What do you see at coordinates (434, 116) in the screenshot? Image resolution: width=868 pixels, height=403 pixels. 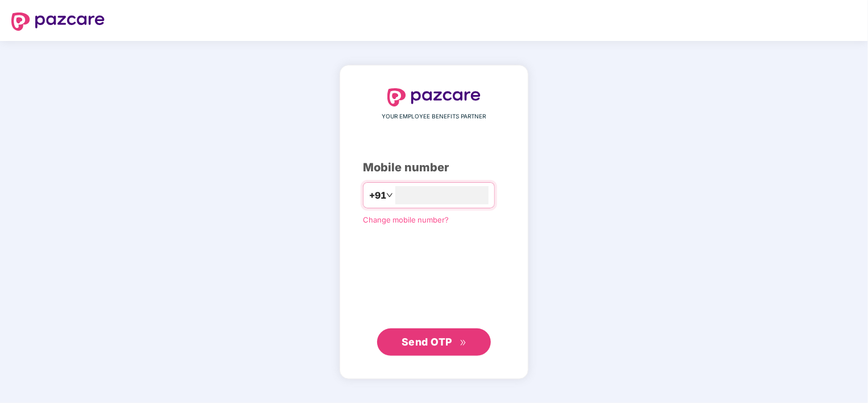 I see `span: YOUR EMPLOYEE BENEFITS PARTNER` at bounding box center [434, 116].